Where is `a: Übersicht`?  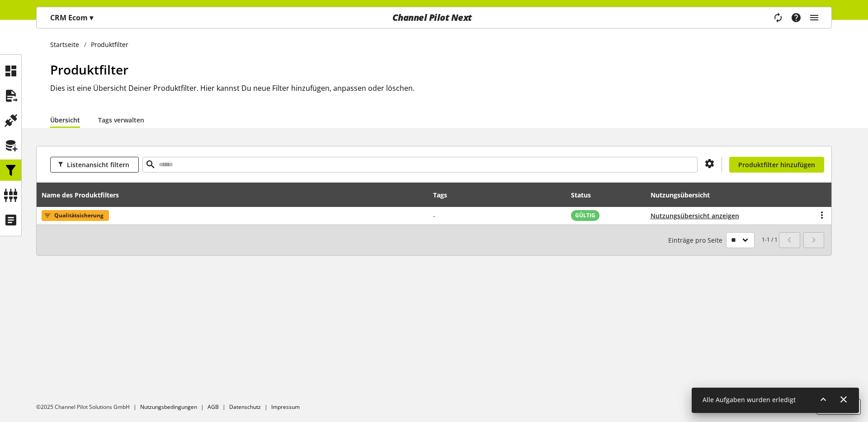 a: Übersicht is located at coordinates (65, 120).